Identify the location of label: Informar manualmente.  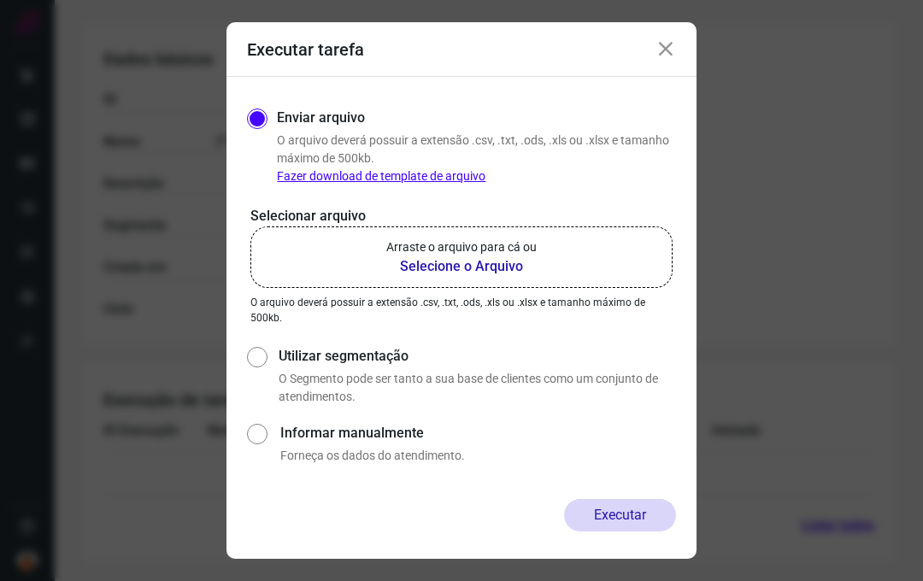
(478, 433).